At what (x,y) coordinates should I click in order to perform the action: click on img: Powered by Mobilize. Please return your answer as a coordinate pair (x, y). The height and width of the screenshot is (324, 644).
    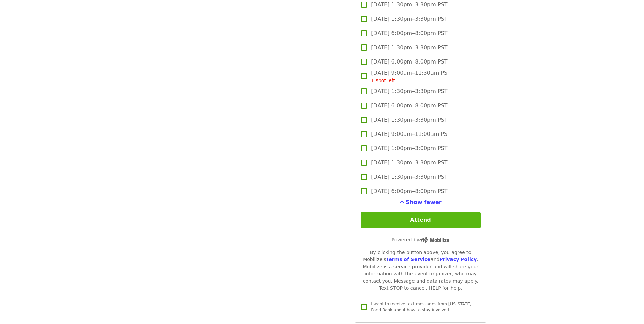
    Looking at the image, I should click on (434, 240).